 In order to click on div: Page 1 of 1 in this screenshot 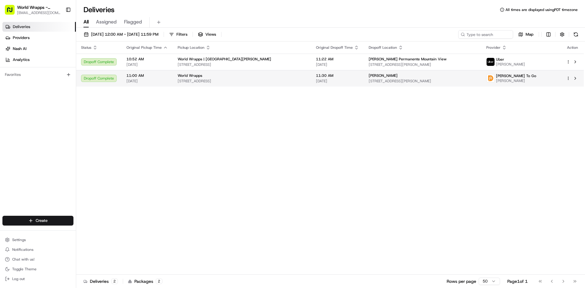, I will do `click(518, 281)`.